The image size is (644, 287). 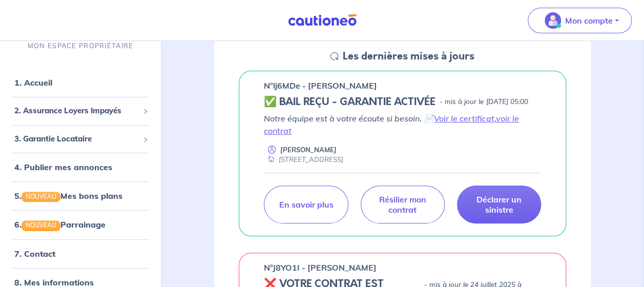 I want to click on p: En savoir plus, so click(x=305, y=204).